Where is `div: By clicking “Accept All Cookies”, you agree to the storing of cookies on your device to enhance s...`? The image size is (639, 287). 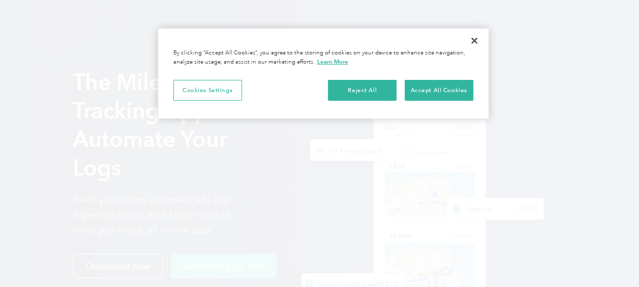
div: By clicking “Accept All Cookies”, you agree to the storing of cookies on your device to enhance s... is located at coordinates (323, 57).